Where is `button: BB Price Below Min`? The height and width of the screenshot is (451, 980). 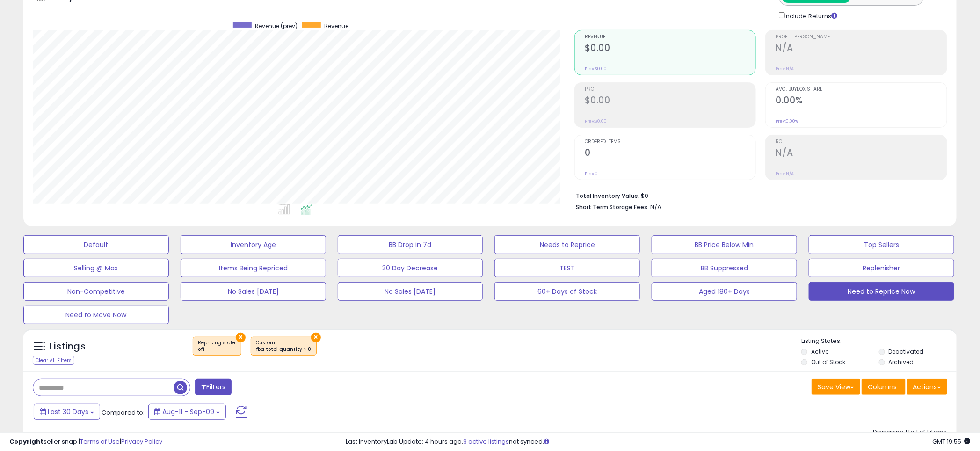 button: BB Price Below Min is located at coordinates (724, 245).